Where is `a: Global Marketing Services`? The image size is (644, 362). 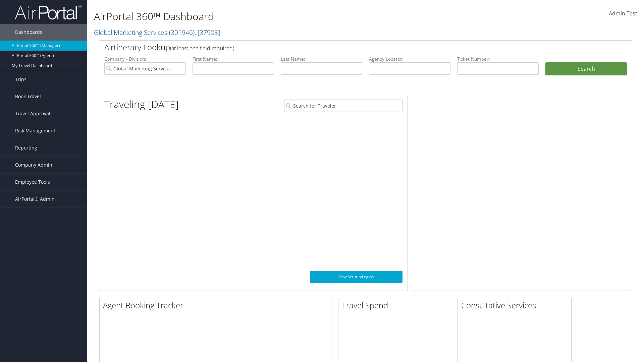 a: Global Marketing Services is located at coordinates (157, 32).